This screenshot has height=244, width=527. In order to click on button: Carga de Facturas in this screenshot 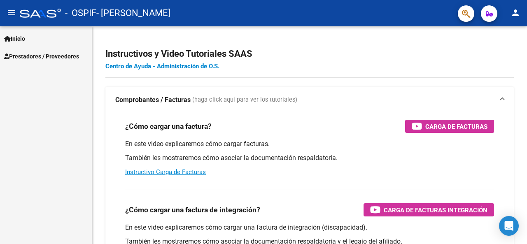, I will do `click(450, 126)`.